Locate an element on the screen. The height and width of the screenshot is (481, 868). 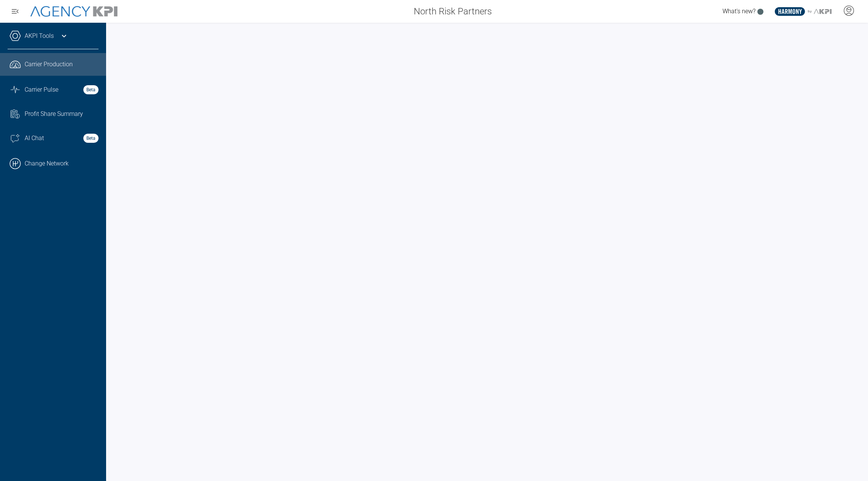
span: What's new? is located at coordinates (739, 11).